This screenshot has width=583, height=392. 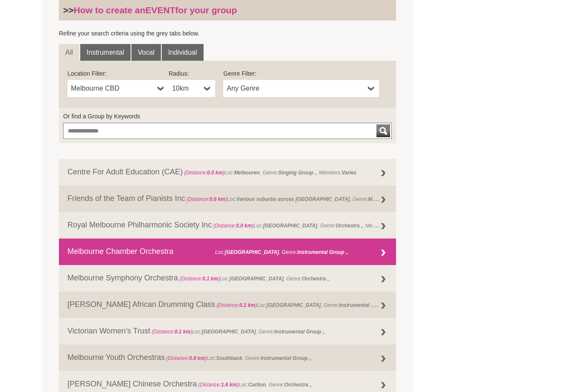 I want to click on a: Vocal, so click(x=146, y=53).